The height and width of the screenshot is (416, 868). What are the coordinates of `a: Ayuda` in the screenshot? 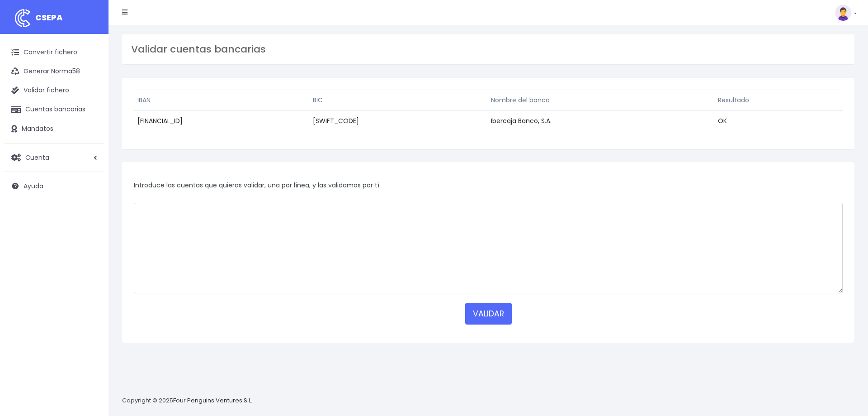 It's located at (54, 186).